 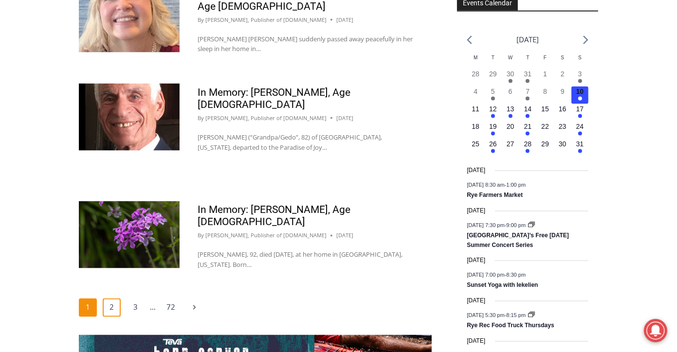 What do you see at coordinates (510, 148) in the screenshot?
I see `button: 27` at bounding box center [510, 148].